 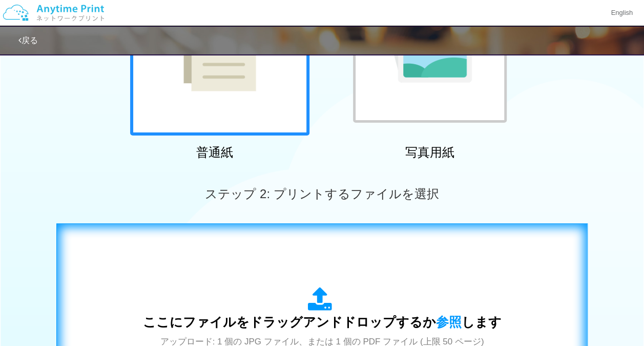 What do you see at coordinates (430, 152) in the screenshot?
I see `h2: 写真用紙` at bounding box center [430, 152].